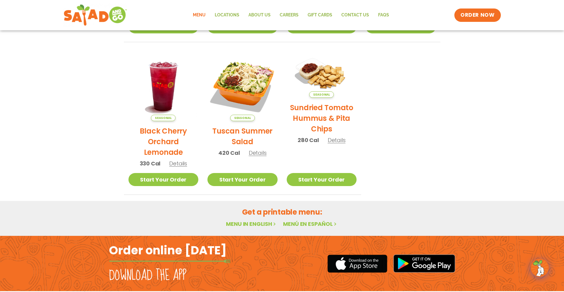 This screenshot has height=292, width=564. Describe the element at coordinates (291, 15) in the screenshot. I see `nav: Menu` at that location.